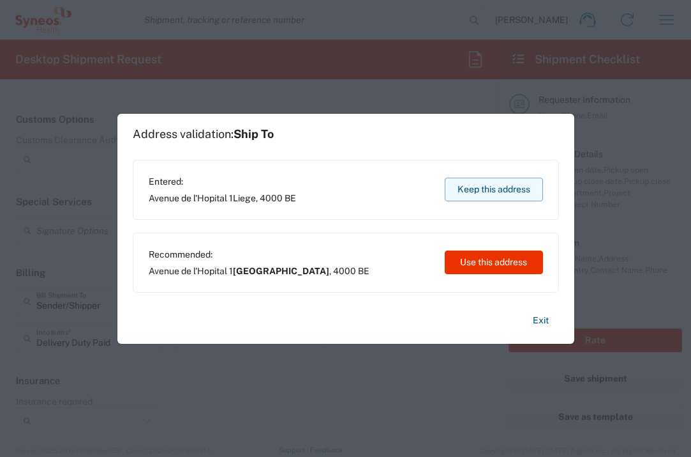 The height and width of the screenshot is (457, 691). Describe the element at coordinates (253, 133) in the screenshot. I see `span: Ship To` at that location.